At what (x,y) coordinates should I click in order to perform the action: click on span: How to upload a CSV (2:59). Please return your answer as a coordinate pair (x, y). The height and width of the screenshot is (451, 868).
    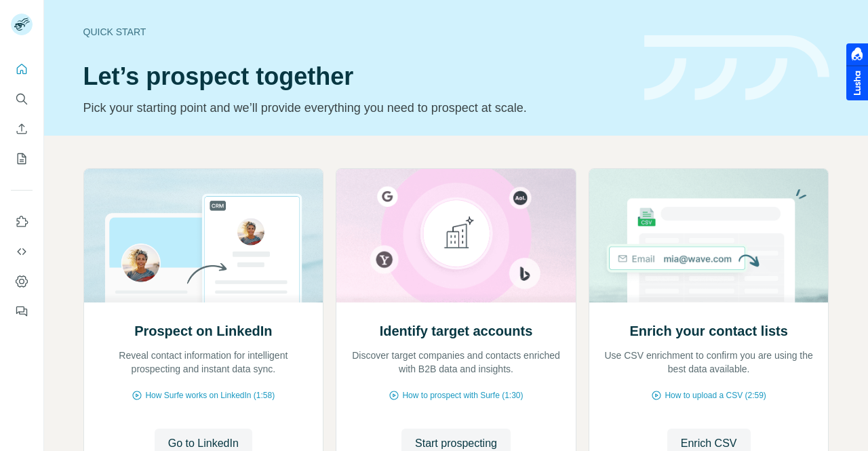
    Looking at the image, I should click on (715, 395).